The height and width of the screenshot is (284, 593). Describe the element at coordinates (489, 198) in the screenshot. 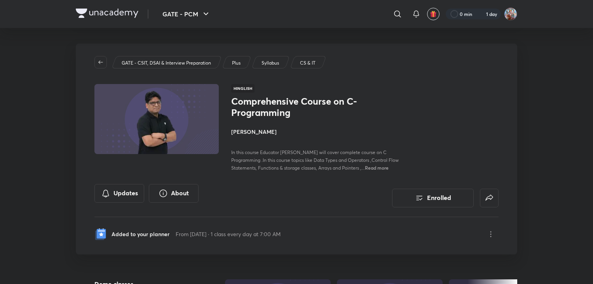

I see `button: false` at that location.